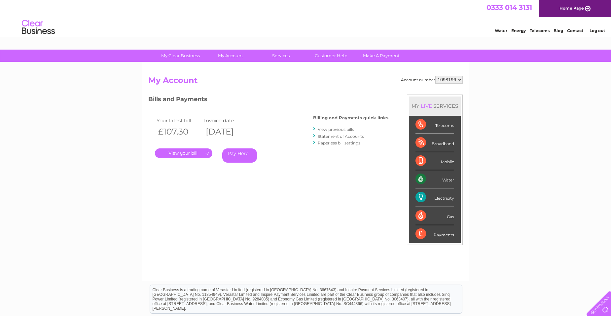  What do you see at coordinates (230, 55) in the screenshot?
I see `a: My Account` at bounding box center [230, 55].